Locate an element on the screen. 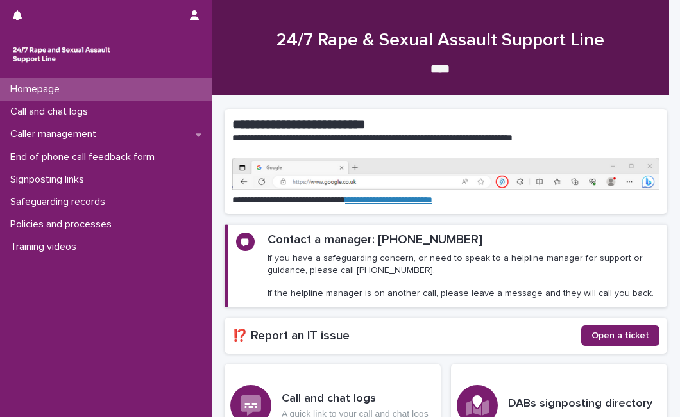 The image size is (680, 417). img: https%3A%2F%2Fcdn.document360.io%2F0deca9d6-0dac-4e56-9e8f-8d9979bfce0e%2FImages%2FDocumentation%... is located at coordinates (446, 174).